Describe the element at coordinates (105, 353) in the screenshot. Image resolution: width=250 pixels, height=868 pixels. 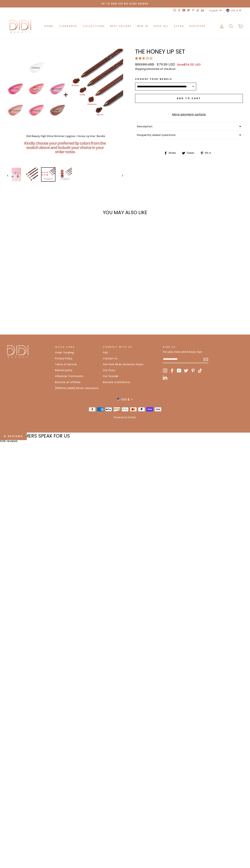
I see `a: FAQ` at that location.